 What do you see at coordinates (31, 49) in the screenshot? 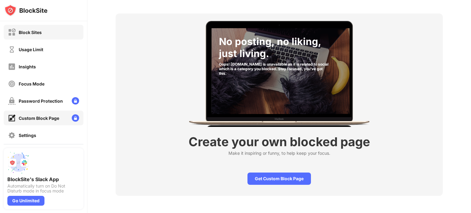
I see `div: Usage Limit` at bounding box center [31, 49].